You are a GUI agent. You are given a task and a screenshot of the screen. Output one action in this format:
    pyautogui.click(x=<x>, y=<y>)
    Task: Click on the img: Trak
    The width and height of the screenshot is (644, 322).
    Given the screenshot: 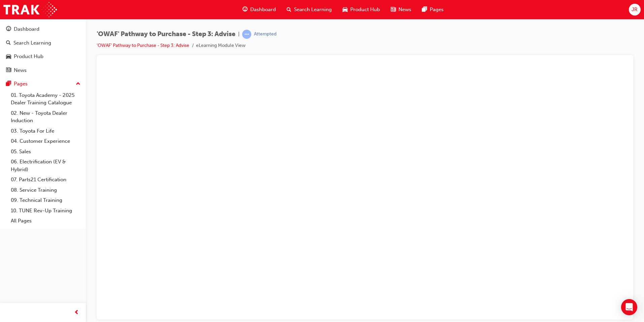 What is the action you would take?
    pyautogui.click(x=30, y=9)
    